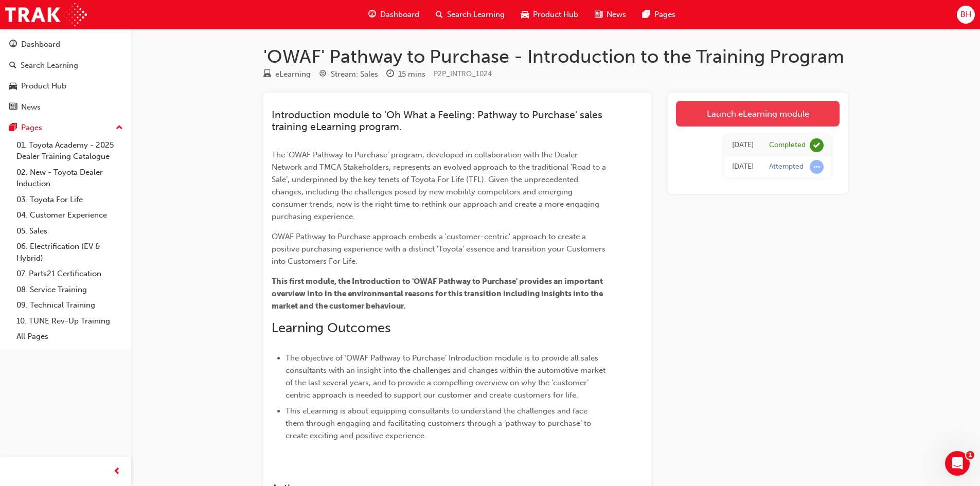  I want to click on a: Dashboard, so click(65, 44).